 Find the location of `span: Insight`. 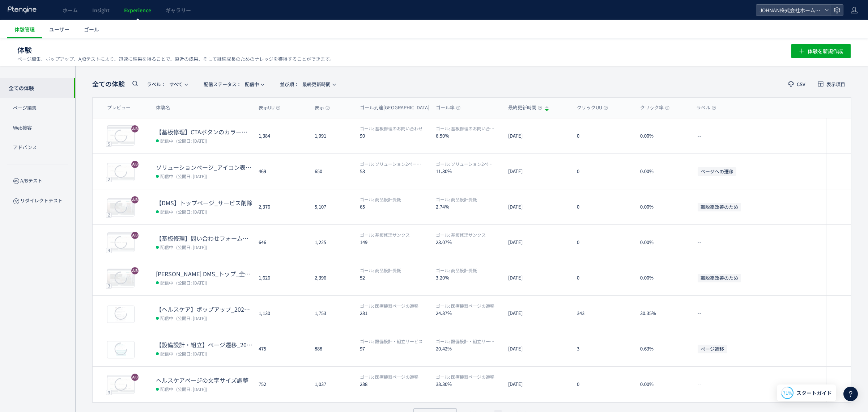

span: Insight is located at coordinates (101, 10).